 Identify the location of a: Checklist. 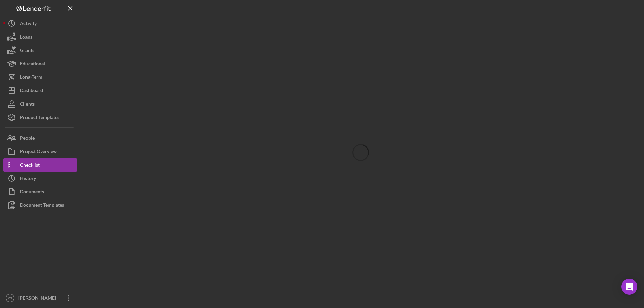
(40, 165).